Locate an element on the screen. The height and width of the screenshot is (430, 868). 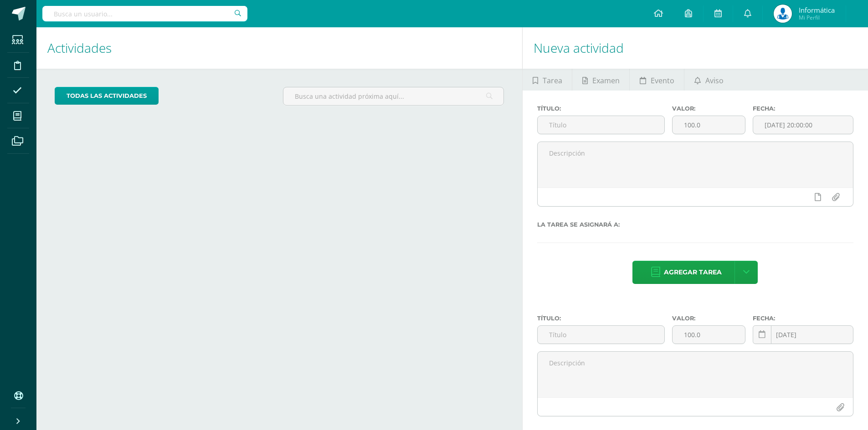
img: da59f6ea21f93948affb263ca1346426.png is located at coordinates (783, 14).